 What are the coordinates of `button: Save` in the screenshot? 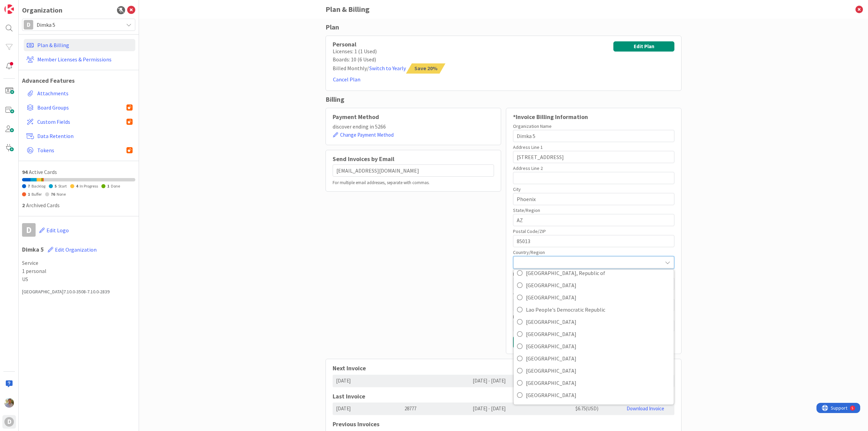 It's located at (523, 342).